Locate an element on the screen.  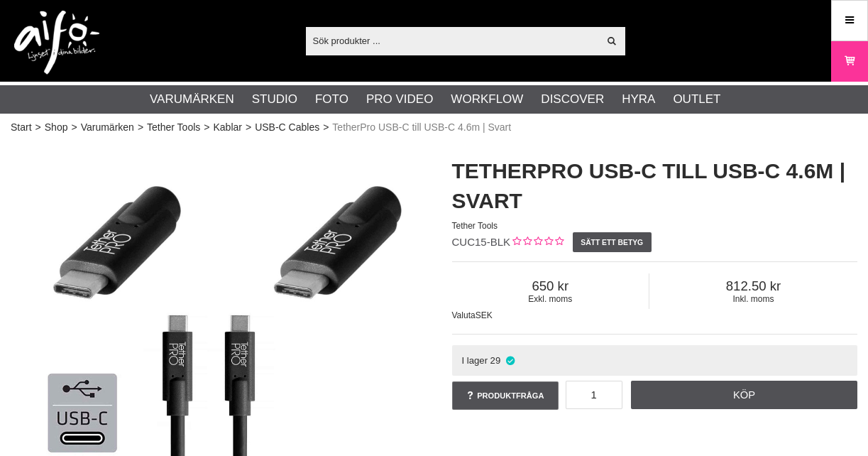
div: Kundbetyg: 0 is located at coordinates (537, 242).